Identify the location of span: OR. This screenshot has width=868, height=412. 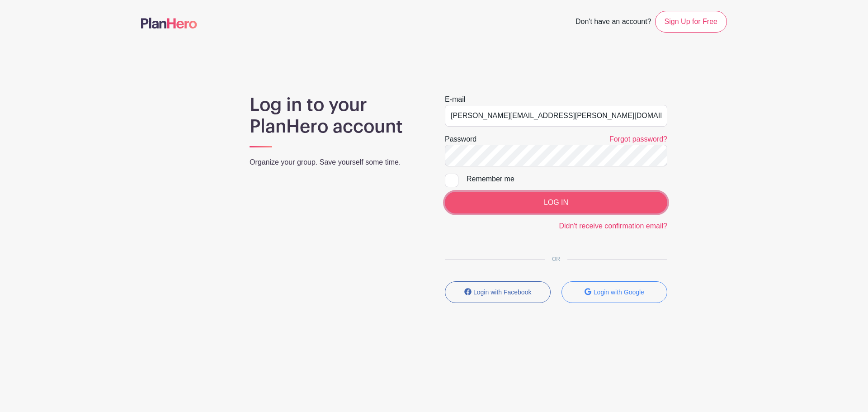
(556, 259).